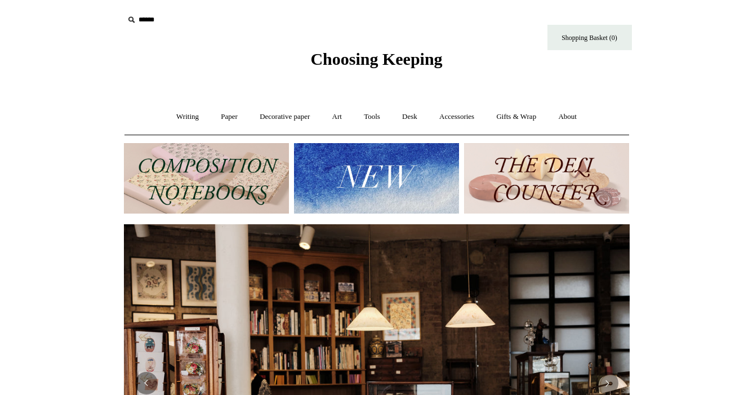 The width and height of the screenshot is (753, 395). What do you see at coordinates (546, 178) in the screenshot?
I see `a: The Deli Counter` at bounding box center [546, 178].